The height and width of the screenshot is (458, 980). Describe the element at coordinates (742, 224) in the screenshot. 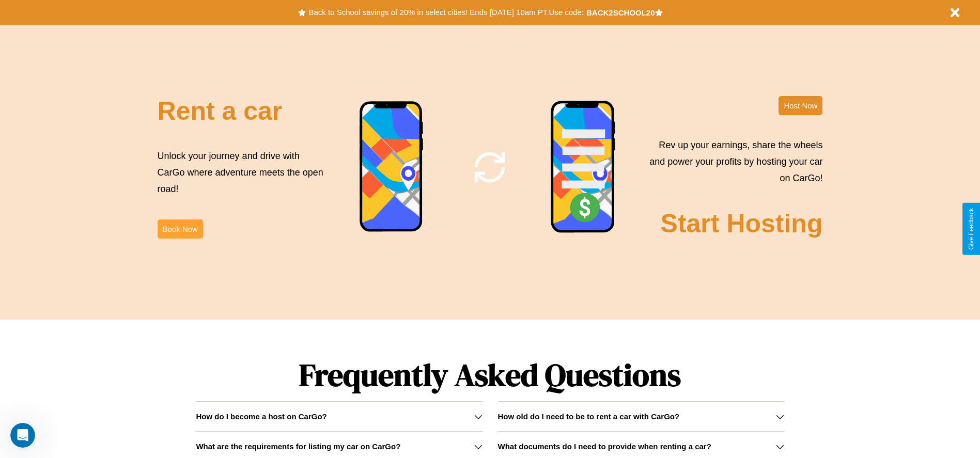

I see `h2: Start Hosting` at that location.